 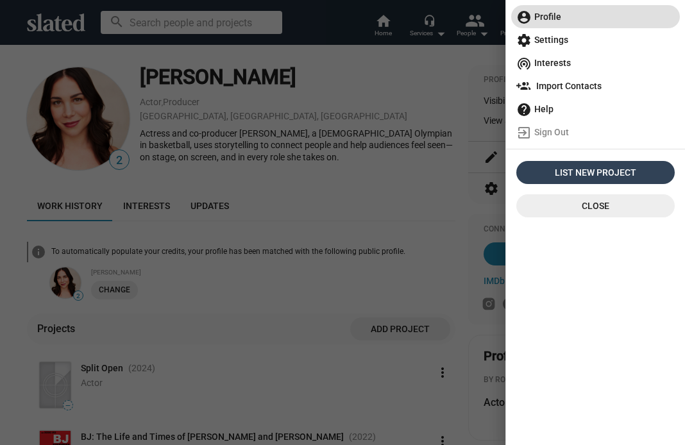 What do you see at coordinates (596, 40) in the screenshot?
I see `span: Settings` at bounding box center [596, 40].